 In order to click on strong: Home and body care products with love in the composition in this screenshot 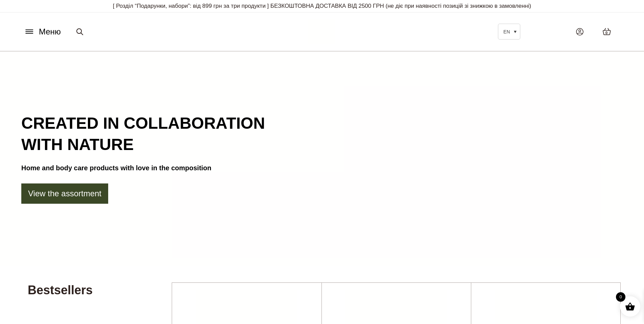, I will do `click(117, 168)`.